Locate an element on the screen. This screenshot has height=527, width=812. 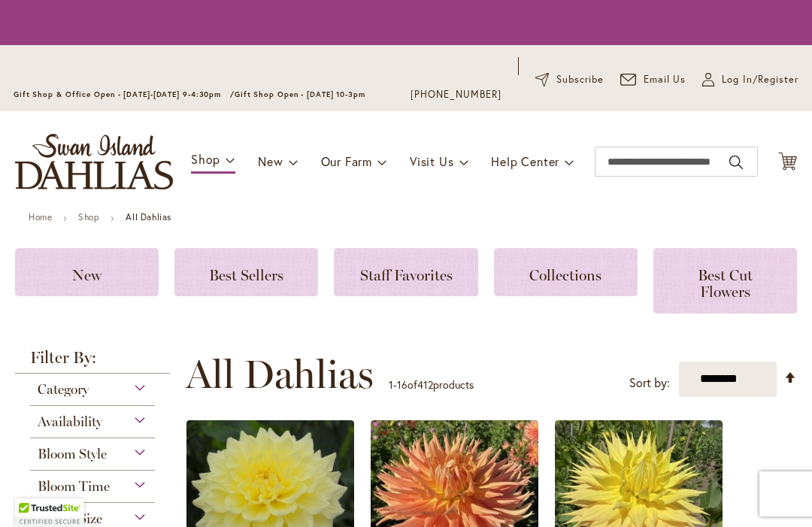
strong: Filter By: is located at coordinates (93, 362).